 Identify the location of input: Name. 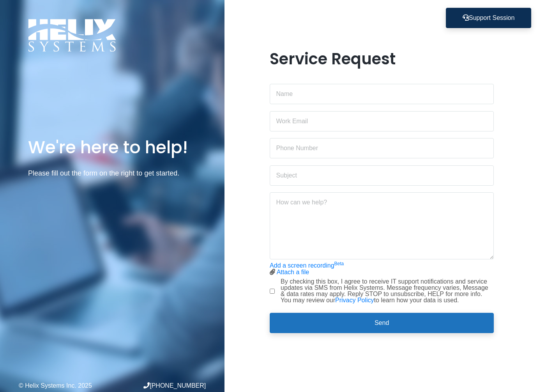
(382, 94).